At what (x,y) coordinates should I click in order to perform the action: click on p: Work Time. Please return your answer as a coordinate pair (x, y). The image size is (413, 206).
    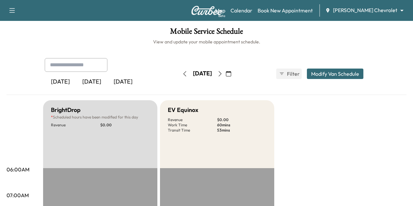
    Looking at the image, I should click on (192, 125).